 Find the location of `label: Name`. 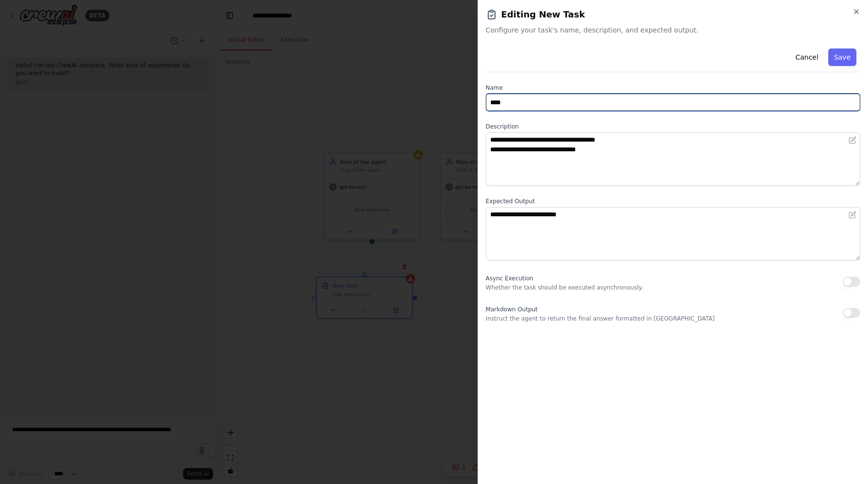

label: Name is located at coordinates (673, 88).